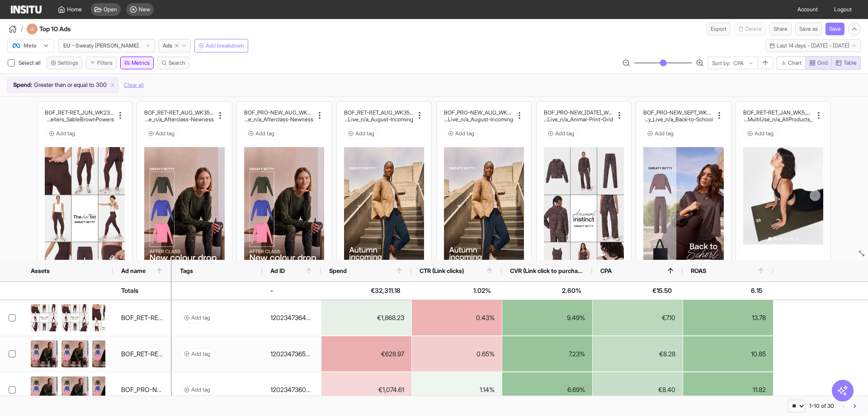 Image resolution: width=868 pixels, height=416 pixels. Describe the element at coordinates (835, 29) in the screenshot. I see `button: Save` at that location.